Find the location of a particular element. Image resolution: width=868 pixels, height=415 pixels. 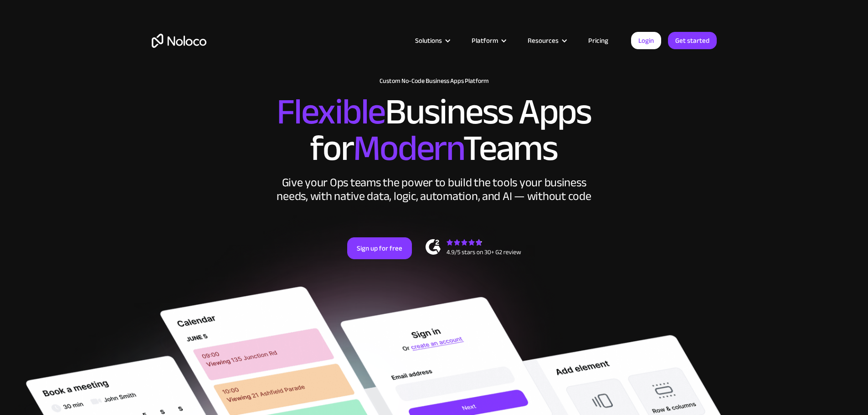

span: Flexible is located at coordinates (331, 112).